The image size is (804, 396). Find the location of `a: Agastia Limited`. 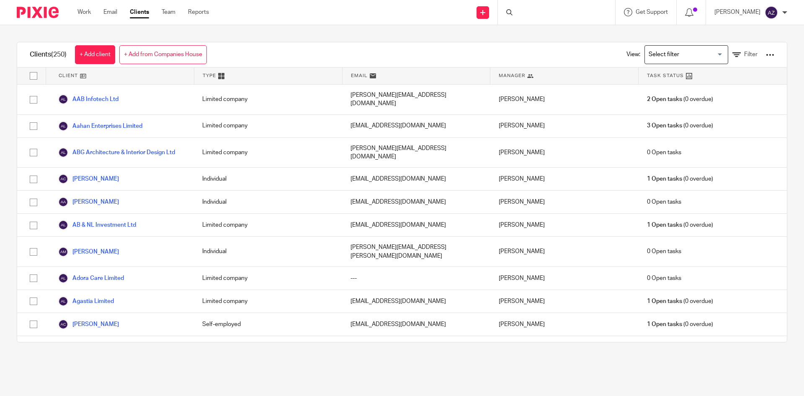

a: Agastia Limited is located at coordinates (86, 301).